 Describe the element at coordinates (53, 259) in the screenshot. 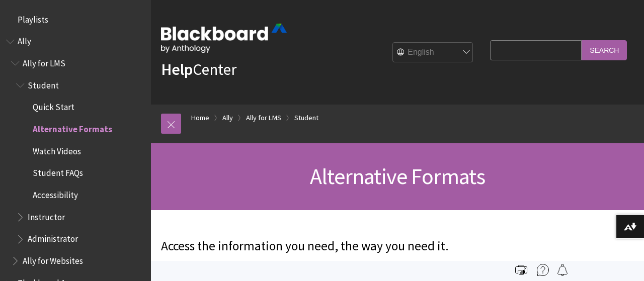

I see `span: Ally for Websites` at that location.